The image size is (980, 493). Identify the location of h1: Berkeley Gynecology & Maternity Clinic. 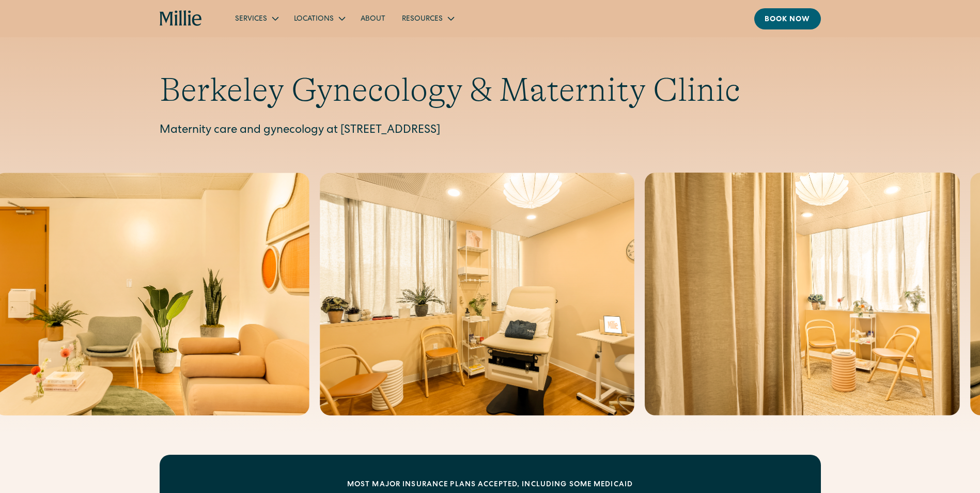
(490, 90).